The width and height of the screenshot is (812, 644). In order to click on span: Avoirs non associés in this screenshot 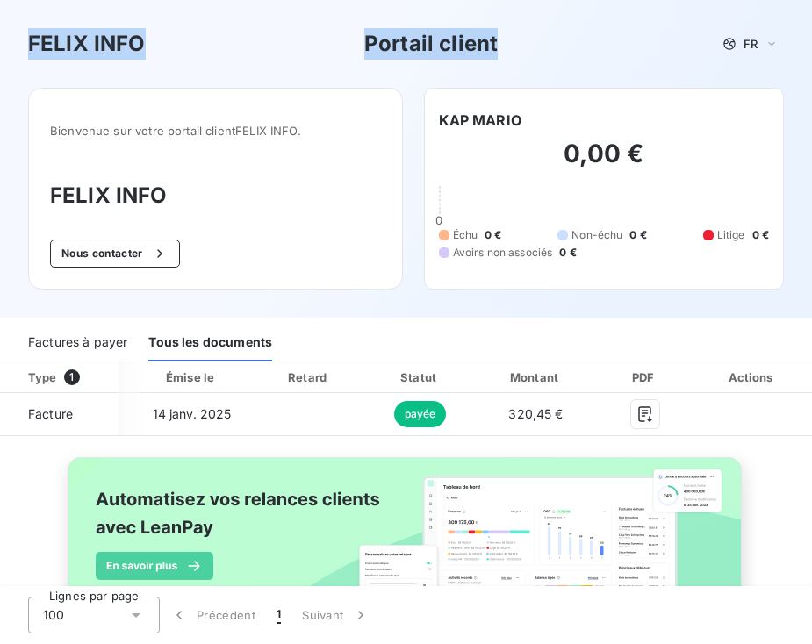, I will do `click(503, 252)`.